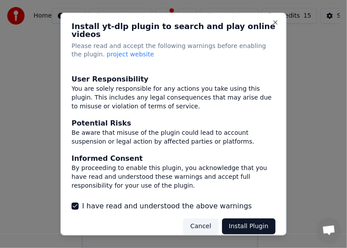 Image resolution: width=347 pixels, height=248 pixels. I want to click on span: project website, so click(130, 54).